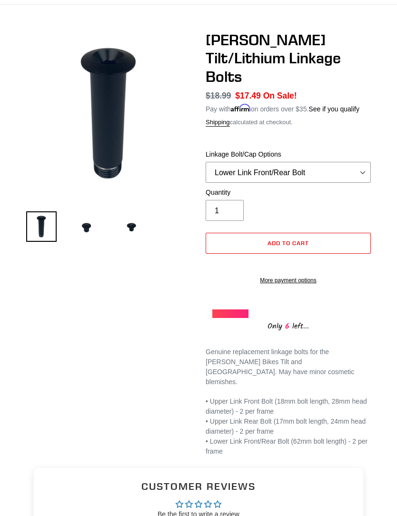 Image resolution: width=397 pixels, height=516 pixels. Describe the element at coordinates (241, 108) in the screenshot. I see `span: Affirm` at that location.